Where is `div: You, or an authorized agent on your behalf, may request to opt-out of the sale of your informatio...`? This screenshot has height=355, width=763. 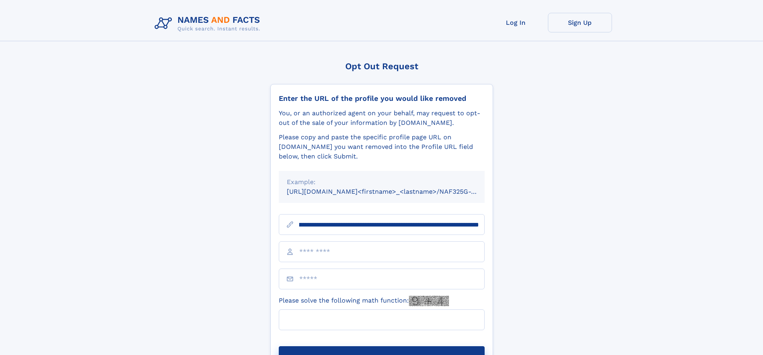
div: You, or an authorized agent on your behalf, may request to opt-out of the sale of your informatio... is located at coordinates (382, 118).